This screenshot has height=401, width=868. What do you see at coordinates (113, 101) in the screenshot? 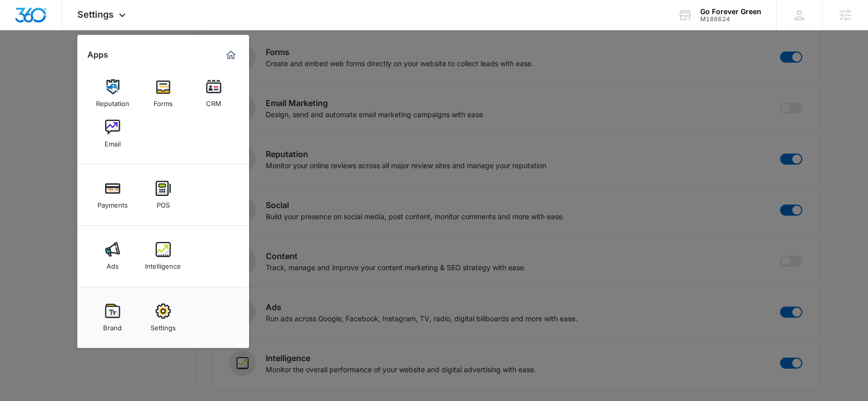
I see `div: Reputation` at bounding box center [113, 101].